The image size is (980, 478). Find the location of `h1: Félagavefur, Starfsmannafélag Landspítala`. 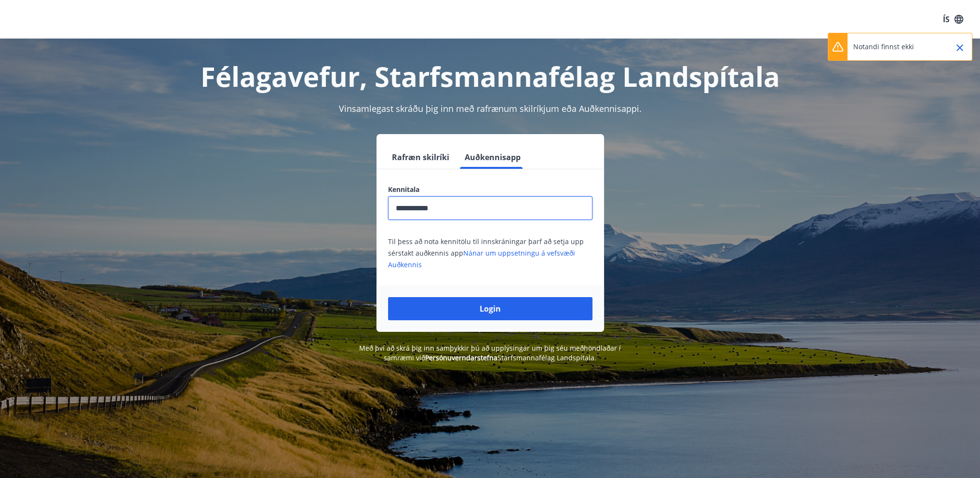

h1: Félagavefur, Starfsmannafélag Landspítala is located at coordinates (490, 76).